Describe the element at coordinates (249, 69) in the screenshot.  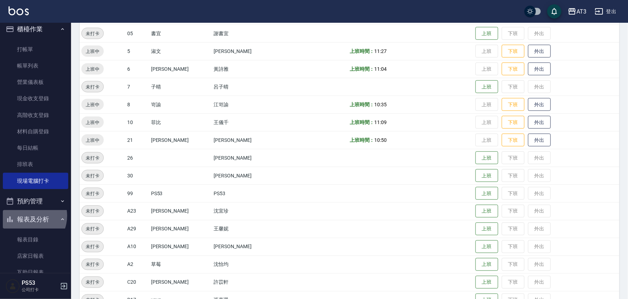
I see `td: 黃詩雅` at that location.